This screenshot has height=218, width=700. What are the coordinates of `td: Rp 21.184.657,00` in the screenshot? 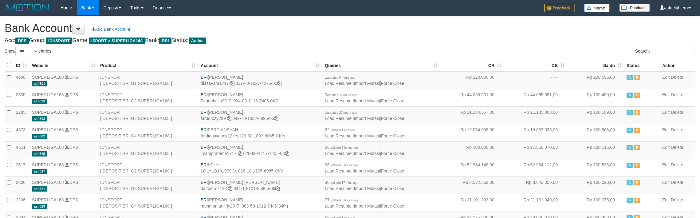 It's located at (472, 115).